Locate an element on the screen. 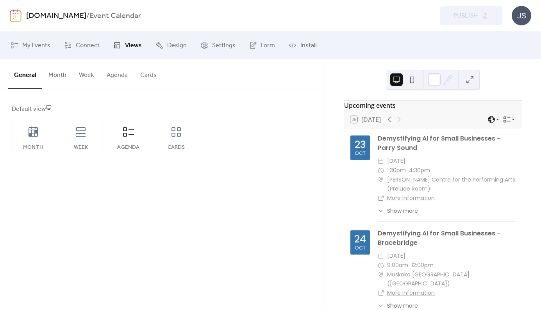 This screenshot has width=541, height=310. a: Form is located at coordinates (262, 45).